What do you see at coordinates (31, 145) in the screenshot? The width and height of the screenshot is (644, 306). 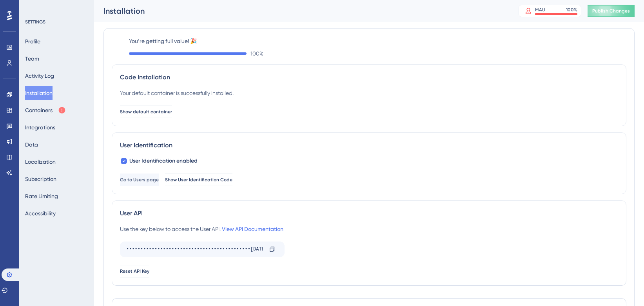 I see `button: Data` at bounding box center [31, 145].